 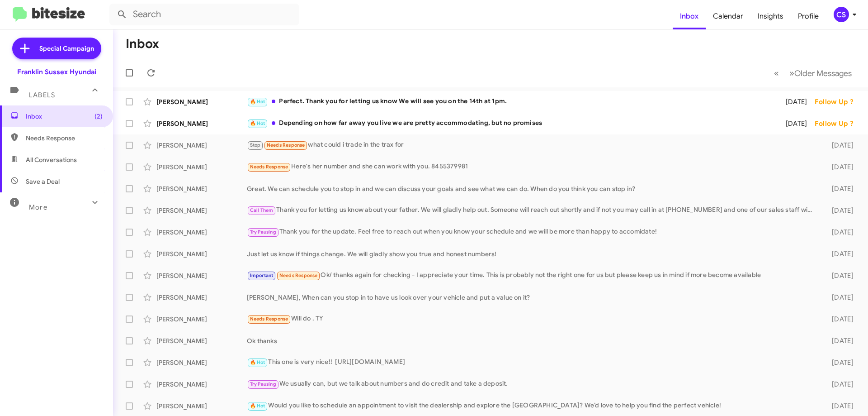 What do you see at coordinates (262, 210) in the screenshot?
I see `span: Call Them` at bounding box center [262, 210].